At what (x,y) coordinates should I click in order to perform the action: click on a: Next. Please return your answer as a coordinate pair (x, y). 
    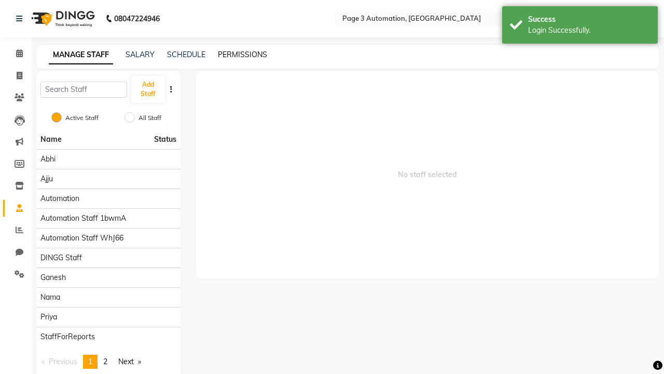
    Looking at the image, I should click on (130, 361).